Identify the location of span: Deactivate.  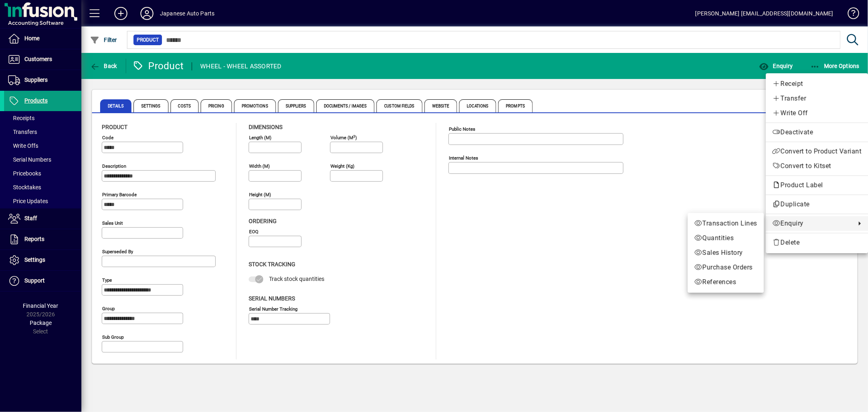
(817, 132).